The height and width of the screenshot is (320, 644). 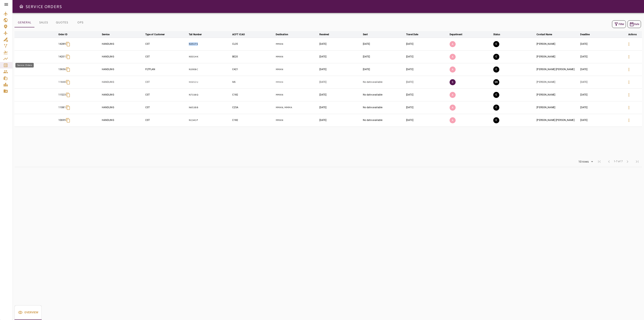 What do you see at coordinates (62, 69) in the screenshot?
I see `p: 13656` at bounding box center [62, 69].